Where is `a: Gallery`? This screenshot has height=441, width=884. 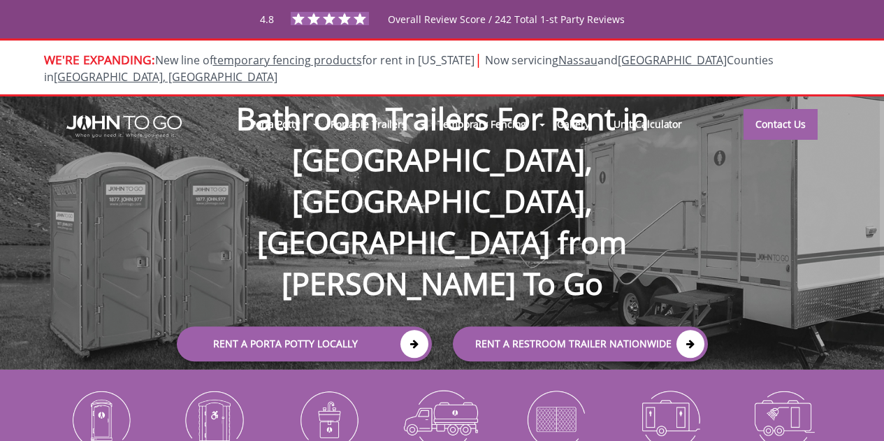 a: Gallery is located at coordinates (573, 124).